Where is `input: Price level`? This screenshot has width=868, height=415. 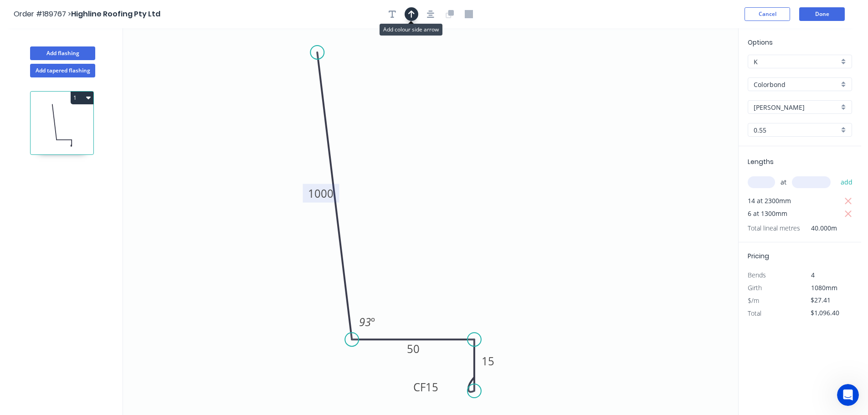
input: Price level is located at coordinates (796, 61).